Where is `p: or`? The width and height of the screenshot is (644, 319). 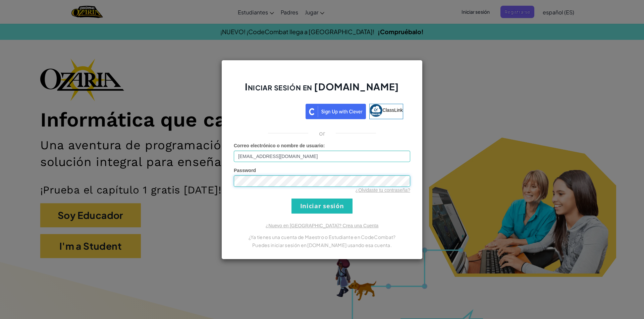 p: or is located at coordinates (322, 133).